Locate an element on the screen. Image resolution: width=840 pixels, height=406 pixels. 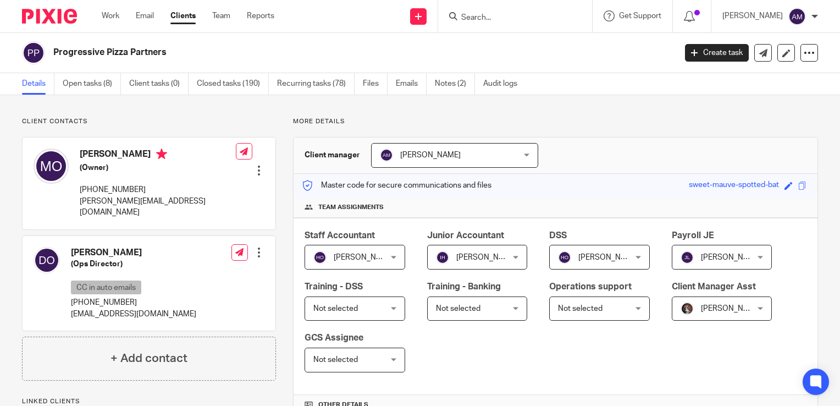
a: Closed tasks (190) is located at coordinates (233, 84).